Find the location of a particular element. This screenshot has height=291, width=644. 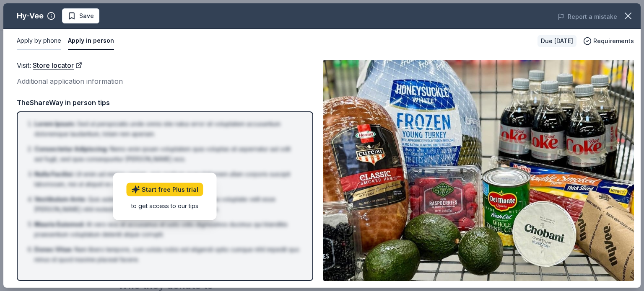

span: Consectetur Adipiscing : is located at coordinates (71, 148).